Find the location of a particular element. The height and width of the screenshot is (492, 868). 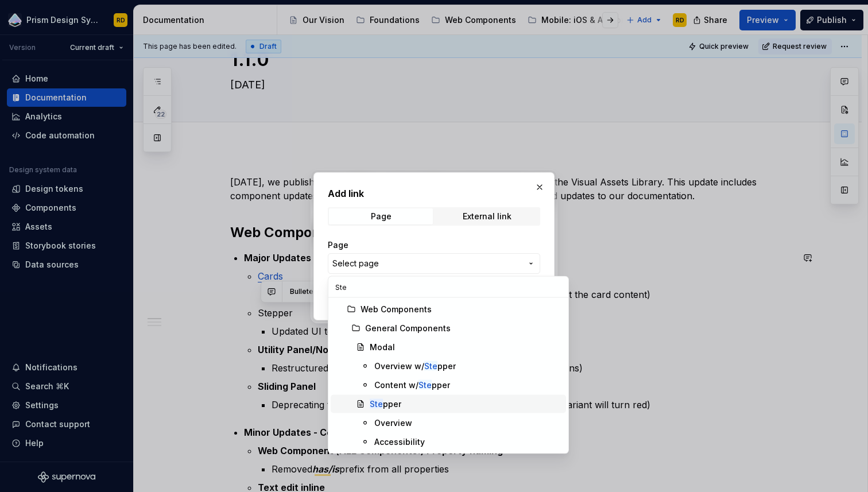

div: Overview is located at coordinates (393, 423).